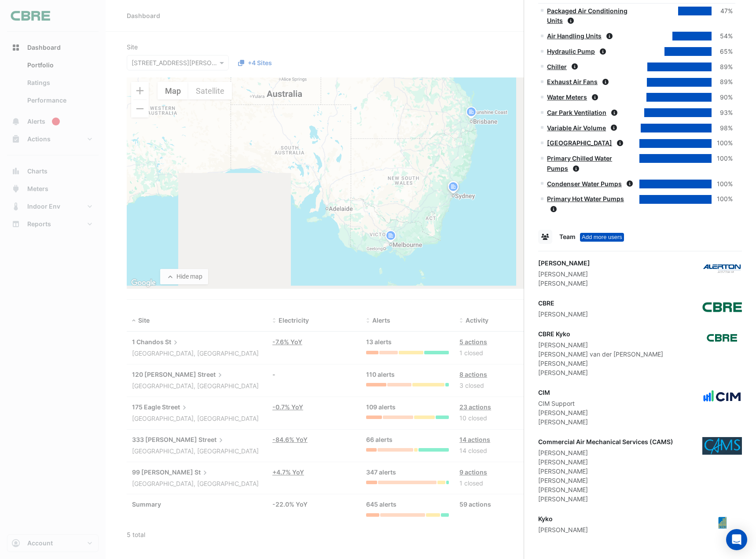 The height and width of the screenshot is (559, 756). Describe the element at coordinates (722, 267) in the screenshot. I see `img: Alerton` at that location.